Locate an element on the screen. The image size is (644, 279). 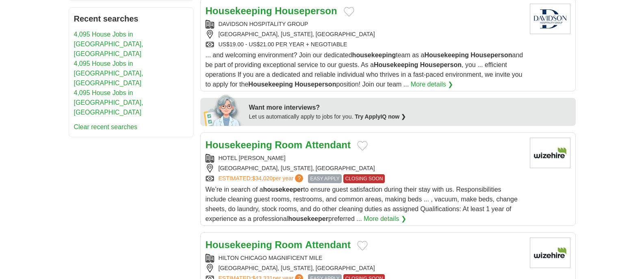
strong: housekeeping is located at coordinates (374, 55).